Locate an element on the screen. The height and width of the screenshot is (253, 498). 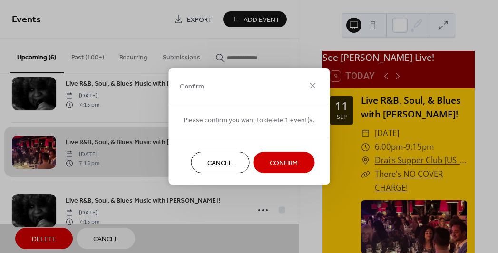
span: Cancel is located at coordinates (220, 163).